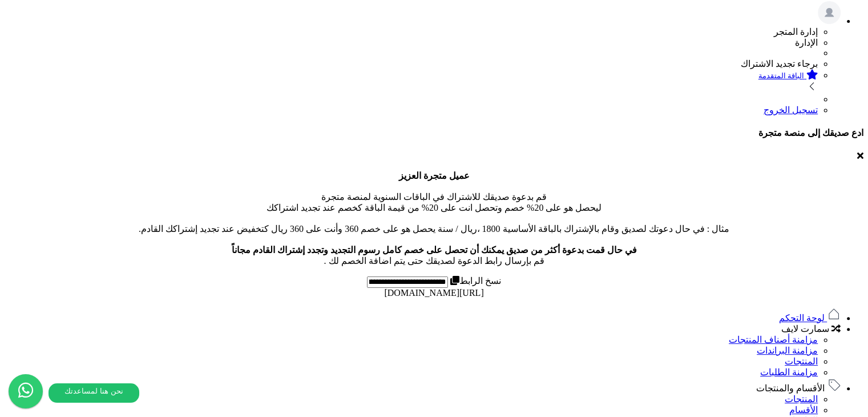 The width and height of the screenshot is (868, 417). Describe the element at coordinates (773, 339) in the screenshot. I see `a: مزامنة أصناف المنتجات` at that location.